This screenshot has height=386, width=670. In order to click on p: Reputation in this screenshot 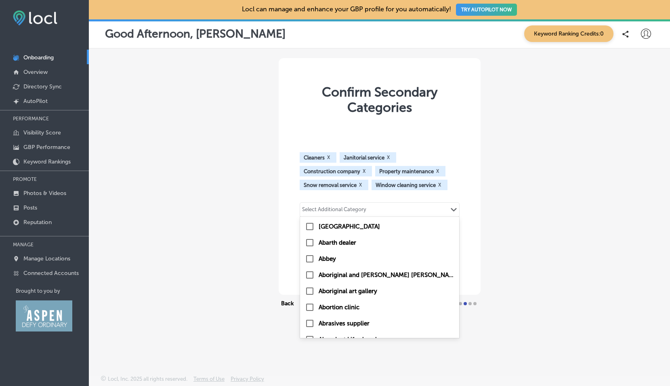, I will do `click(38, 222)`.